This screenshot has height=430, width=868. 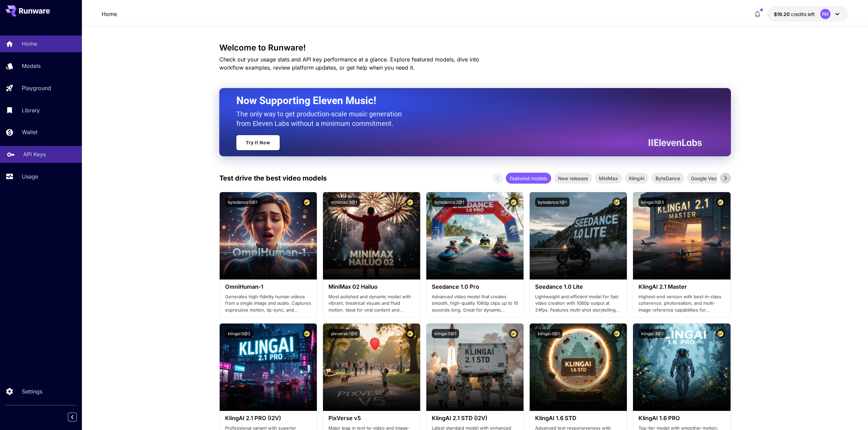 I want to click on button: bytedance:1@1, so click(x=553, y=202).